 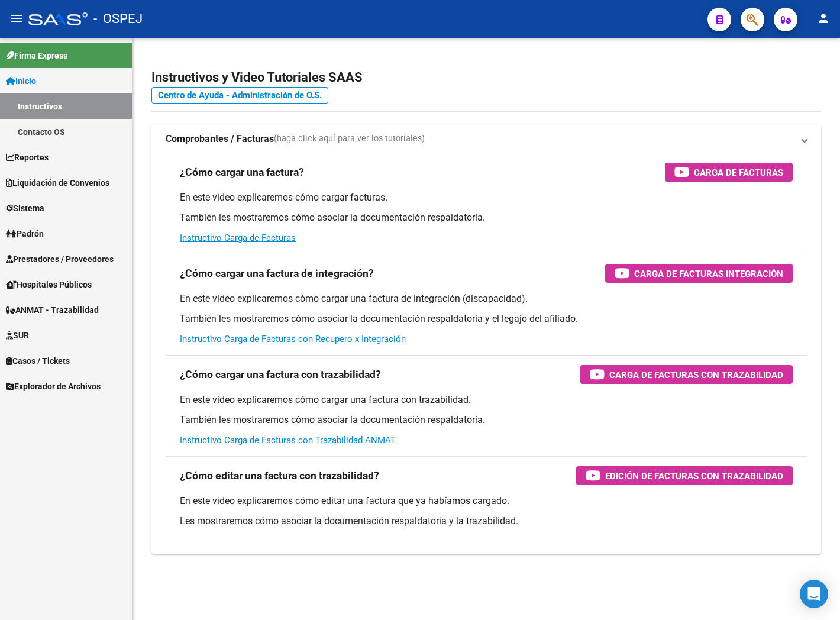 What do you see at coordinates (486, 353) in the screenshot?
I see `div: Comprobantes / Facturas(haga click aquí para ver los tutoriales)` at bounding box center [486, 353].